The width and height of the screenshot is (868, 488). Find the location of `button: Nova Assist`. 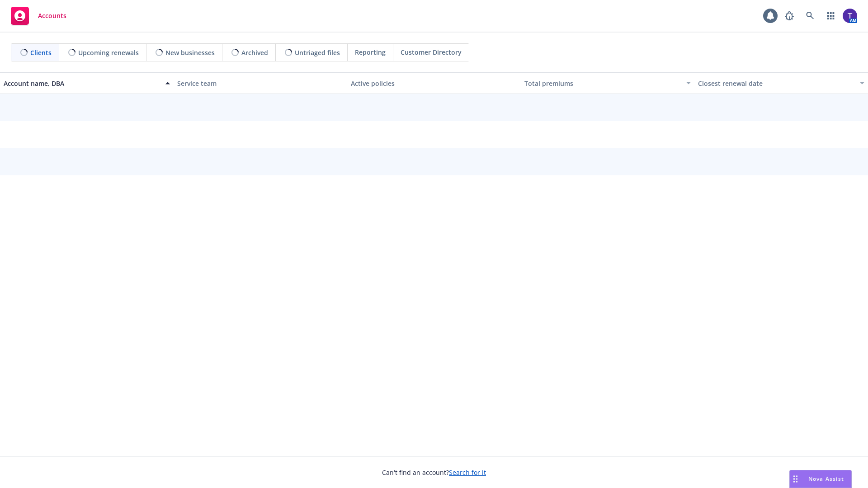

button: Nova Assist is located at coordinates (820, 479).